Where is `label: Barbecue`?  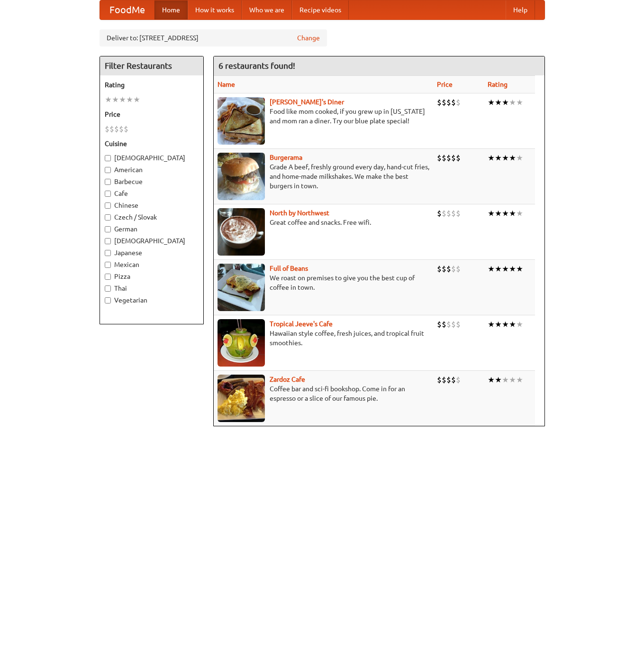
label: Barbecue is located at coordinates (152, 182).